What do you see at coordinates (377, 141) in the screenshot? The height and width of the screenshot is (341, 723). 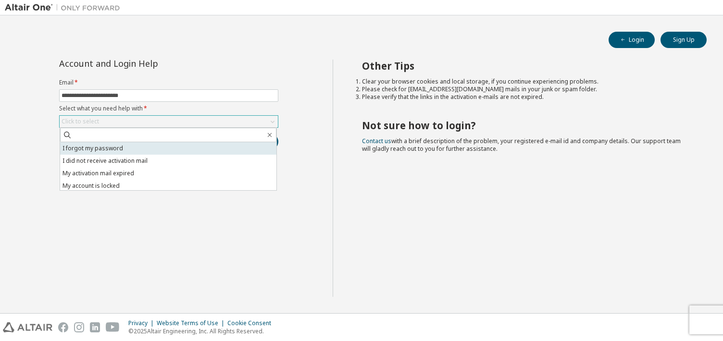 I see `a: Contact us` at bounding box center [377, 141].